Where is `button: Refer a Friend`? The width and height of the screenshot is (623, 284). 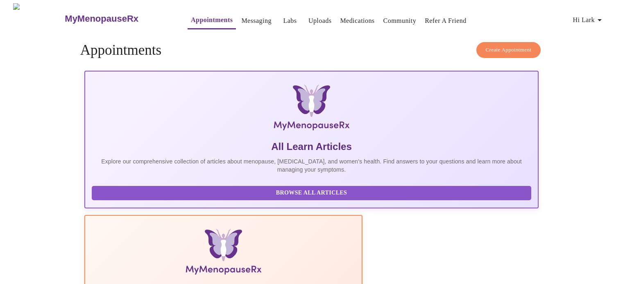
button: Refer a Friend is located at coordinates (445, 21).